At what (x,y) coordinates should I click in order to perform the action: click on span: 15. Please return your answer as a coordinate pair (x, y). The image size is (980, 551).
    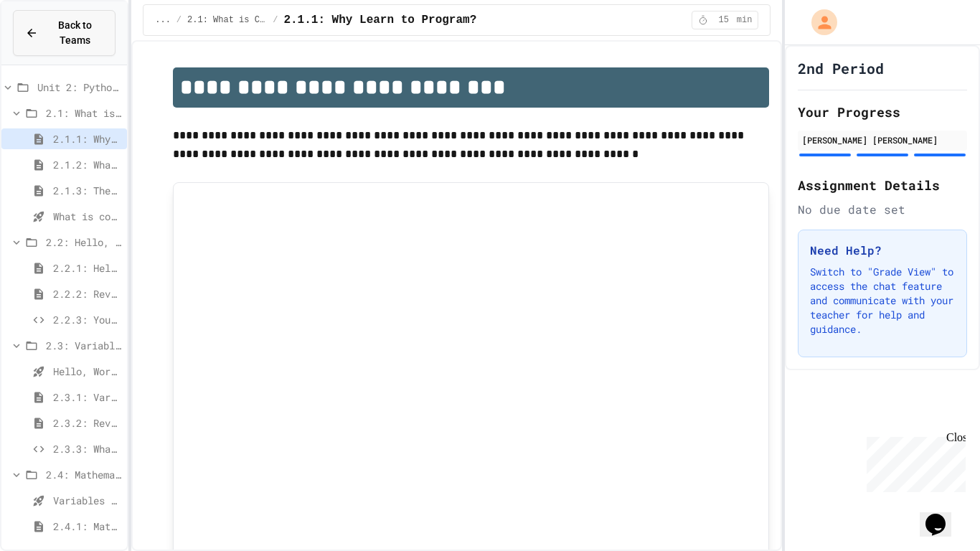
    Looking at the image, I should click on (724, 20).